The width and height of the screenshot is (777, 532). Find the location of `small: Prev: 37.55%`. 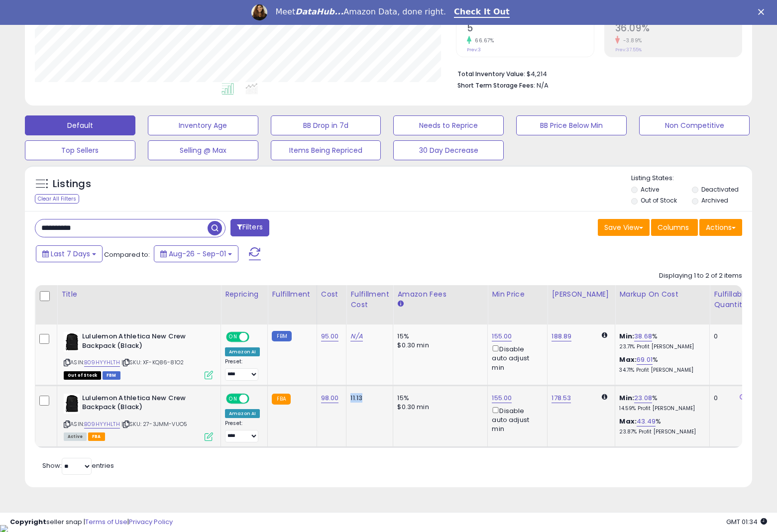

small: Prev: 37.55% is located at coordinates (628, 49).